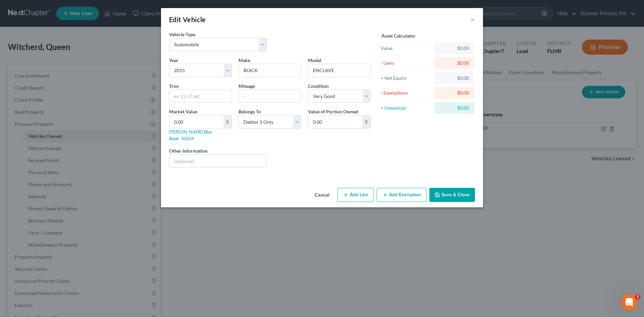  What do you see at coordinates (314, 60) in the screenshot?
I see `label: Model` at bounding box center [314, 60].